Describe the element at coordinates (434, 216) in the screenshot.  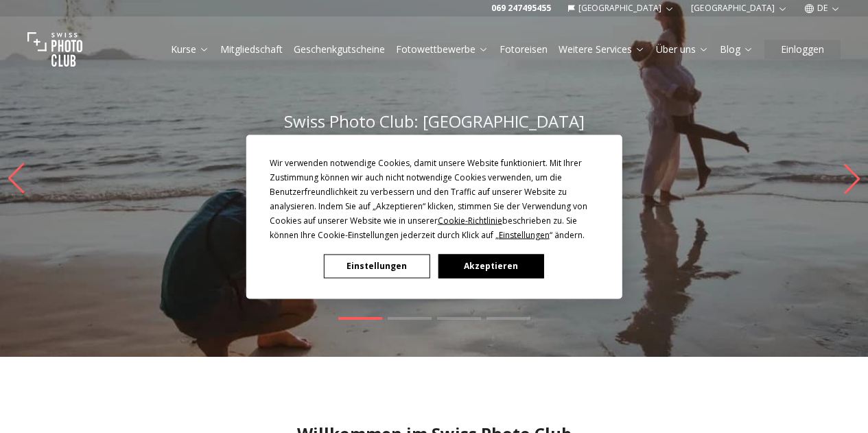
I see `div: Cookie Consent Prompt` at that location.